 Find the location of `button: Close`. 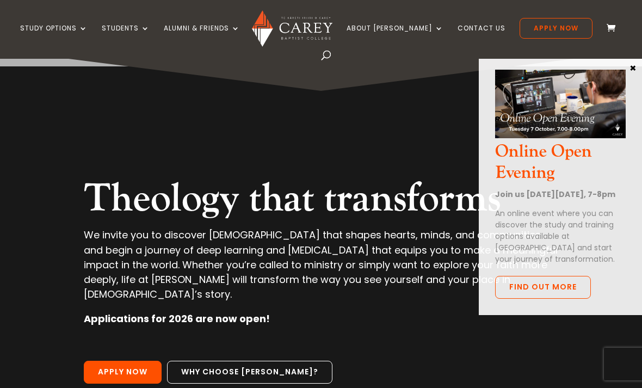

button: Close is located at coordinates (633, 68).